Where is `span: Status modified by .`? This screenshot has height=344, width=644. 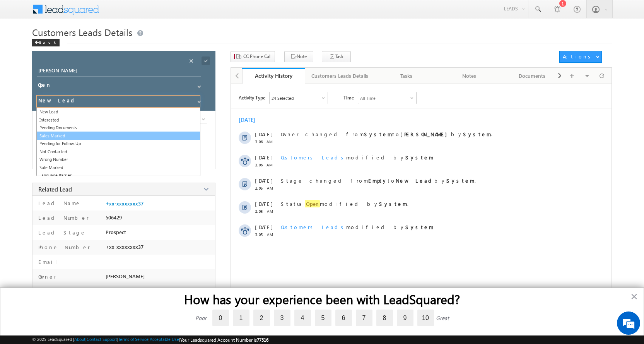
span: Status modified by . is located at coordinates (345, 203).